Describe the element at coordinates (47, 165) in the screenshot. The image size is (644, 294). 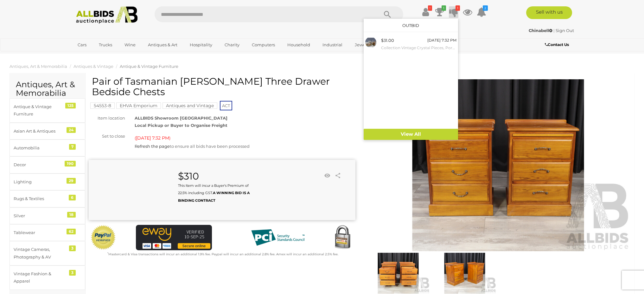
I see `a: Decor 190` at that location.